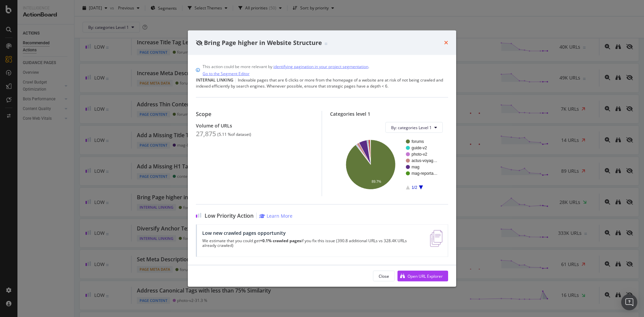 The width and height of the screenshot is (644, 317). Describe the element at coordinates (425, 275) in the screenshot. I see `div: Open URL Explorer` at that location.